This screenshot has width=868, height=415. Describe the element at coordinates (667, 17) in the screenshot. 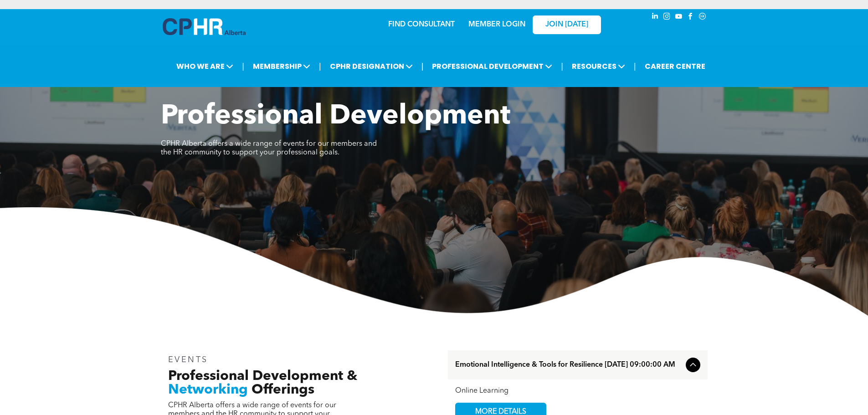

I see `a: instagram` at that location.